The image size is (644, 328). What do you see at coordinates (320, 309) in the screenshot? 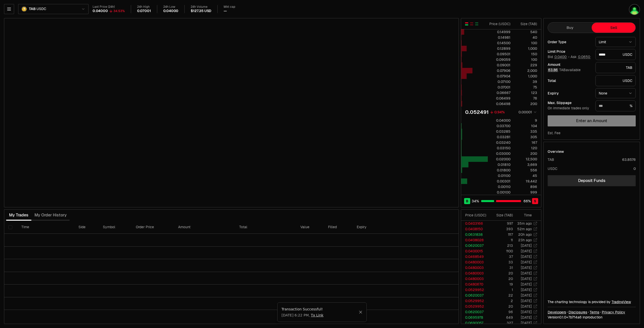
I see `div: Transaction Successful!` at bounding box center [320, 309].